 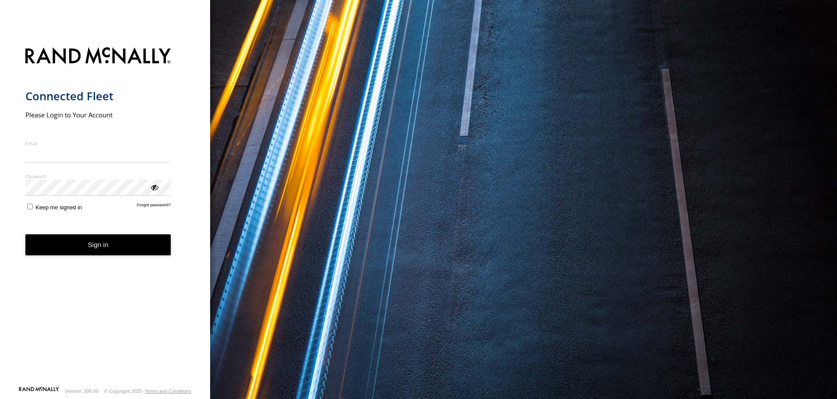 What do you see at coordinates (98, 245) in the screenshot?
I see `button: Sign in` at bounding box center [98, 245].